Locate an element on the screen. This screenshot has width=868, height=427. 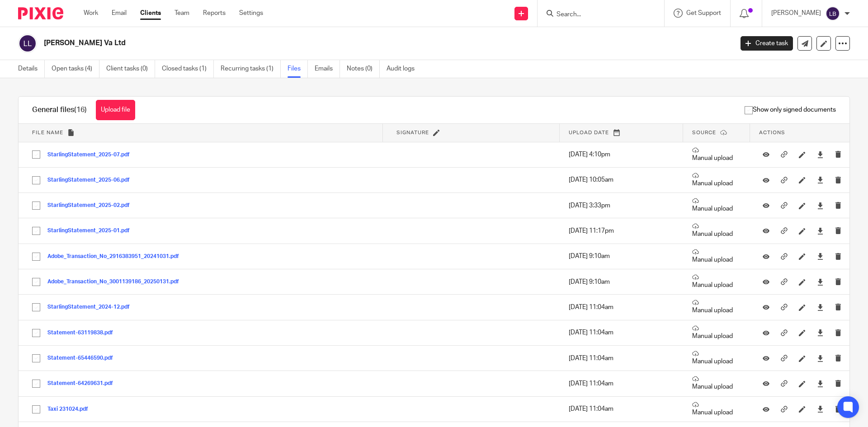
a: Notes (0) is located at coordinates (363, 69).